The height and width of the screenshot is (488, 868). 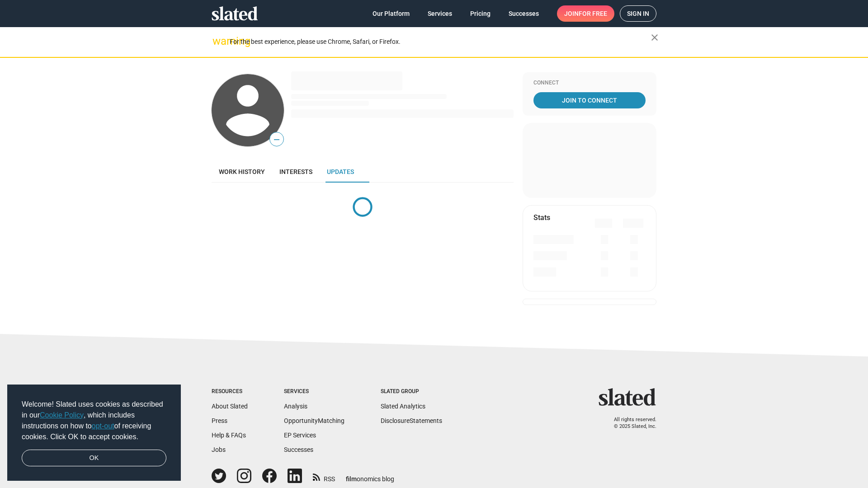 I want to click on div: Services, so click(x=314, y=392).